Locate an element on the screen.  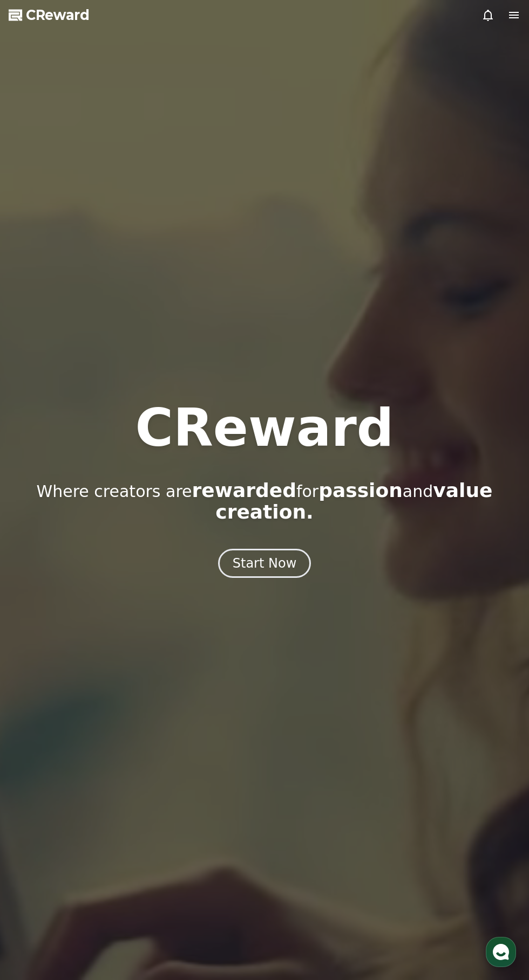
span: Home is located at coordinates (37, 362).